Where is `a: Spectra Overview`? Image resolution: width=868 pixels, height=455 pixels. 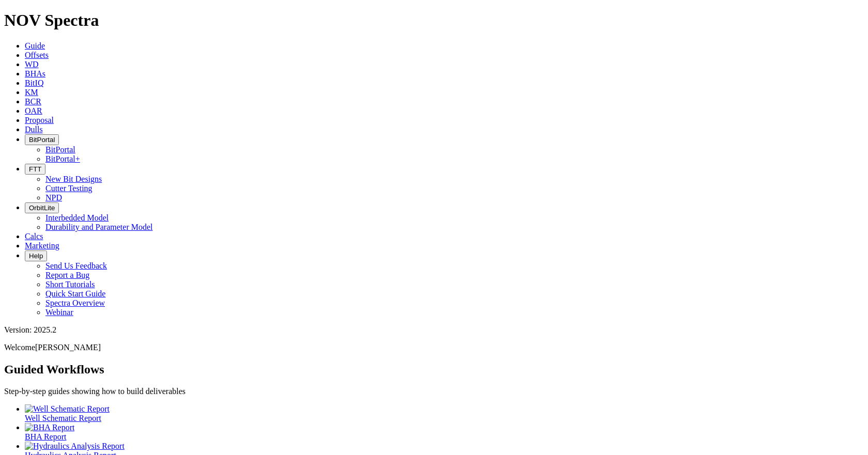
a: Spectra Overview is located at coordinates (75, 303).